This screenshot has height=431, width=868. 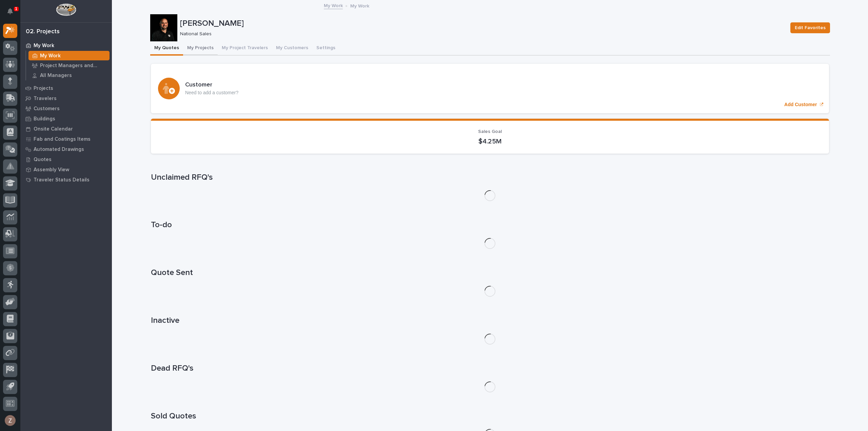 What do you see at coordinates (245, 49) in the screenshot?
I see `button: My Project Travelers` at bounding box center [245, 49].